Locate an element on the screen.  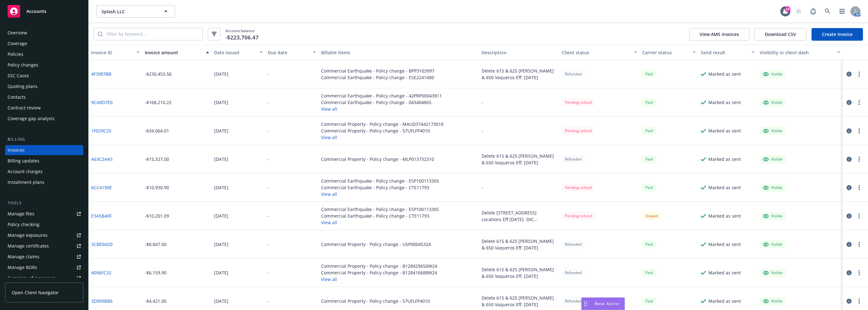
a: Accounts is located at coordinates (44, 11).